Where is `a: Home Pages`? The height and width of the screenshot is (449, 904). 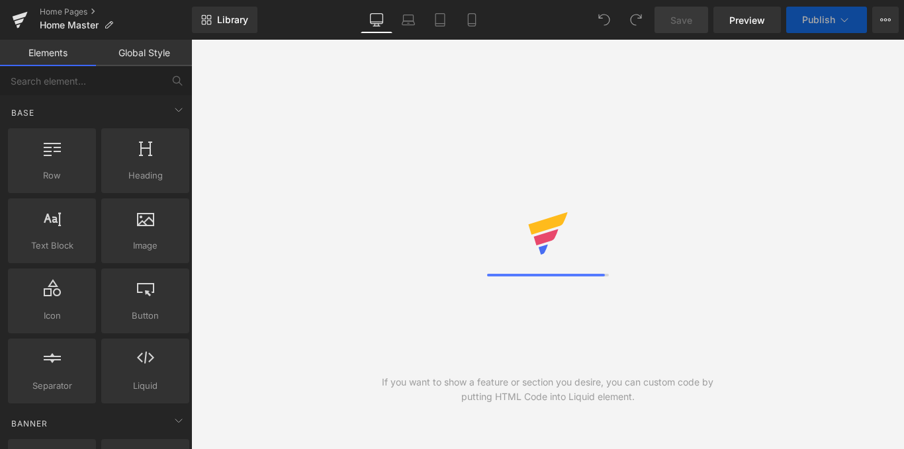
a: Home Pages is located at coordinates (116, 12).